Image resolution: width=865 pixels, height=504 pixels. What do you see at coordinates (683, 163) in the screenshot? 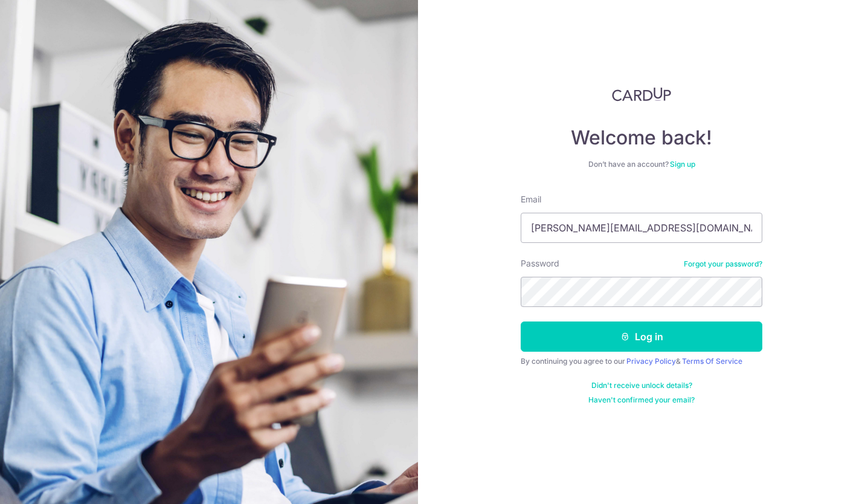
I see `a: Sign up` at bounding box center [683, 163].